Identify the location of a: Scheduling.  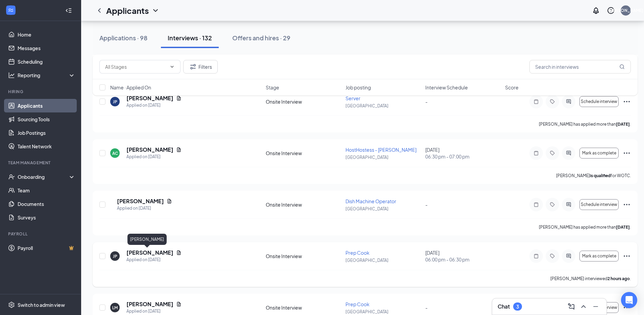
(46, 62).